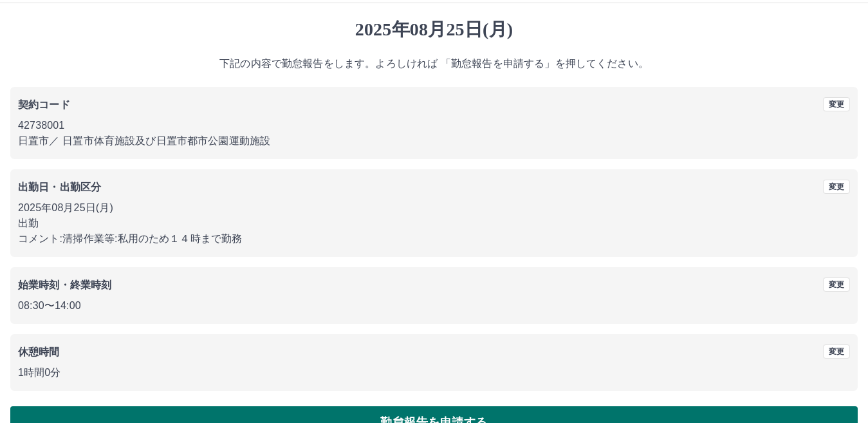  Describe the element at coordinates (59, 186) in the screenshot. I see `b: 出勤日・出勤区分` at that location.